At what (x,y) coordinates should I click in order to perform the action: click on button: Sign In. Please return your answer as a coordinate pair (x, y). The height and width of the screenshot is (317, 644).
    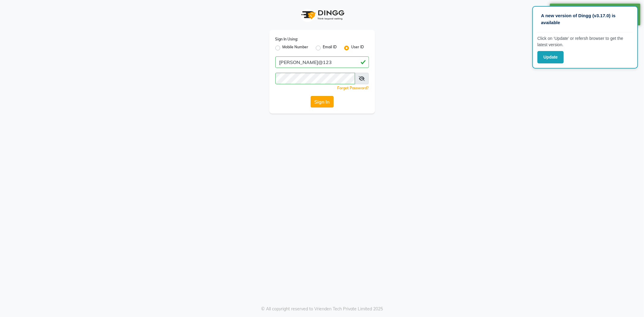
    Looking at the image, I should click on (322, 101).